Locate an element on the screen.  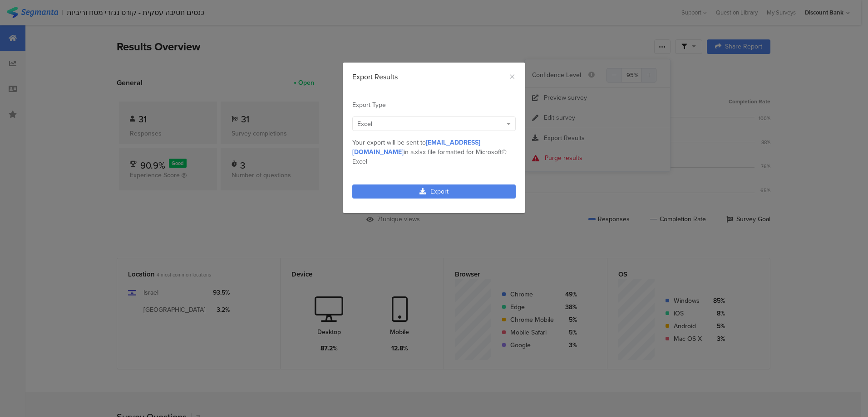
button: Close is located at coordinates (512, 77).